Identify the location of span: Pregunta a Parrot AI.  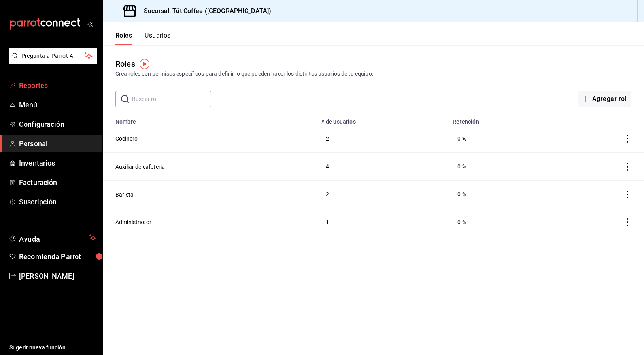
(53, 56).